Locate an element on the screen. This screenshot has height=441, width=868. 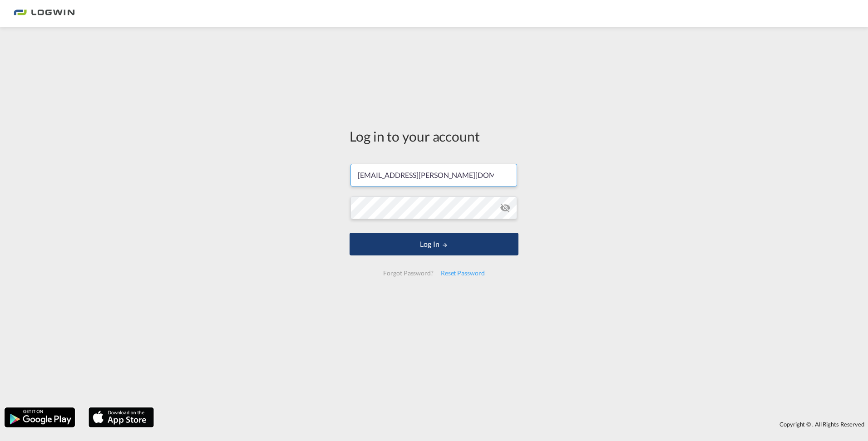
img: google.png is located at coordinates (39, 418).